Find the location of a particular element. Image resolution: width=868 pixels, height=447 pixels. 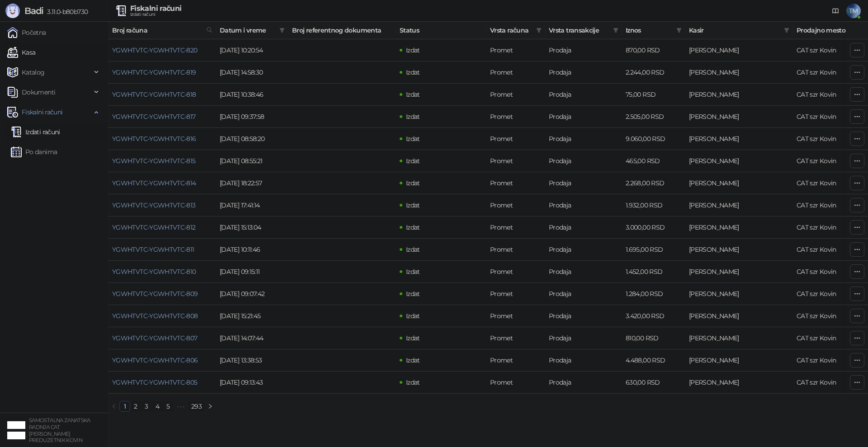

a: Izdati računi is located at coordinates (35, 132).